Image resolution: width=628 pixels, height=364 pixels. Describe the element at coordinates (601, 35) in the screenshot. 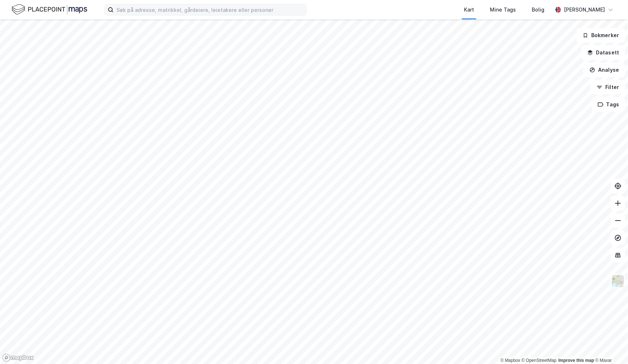

I see `button: Bokmerker` at that location.